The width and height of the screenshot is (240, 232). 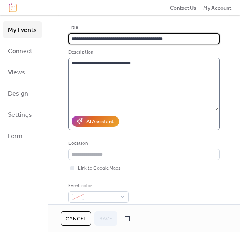 I want to click on button: Cancel, so click(x=76, y=219).